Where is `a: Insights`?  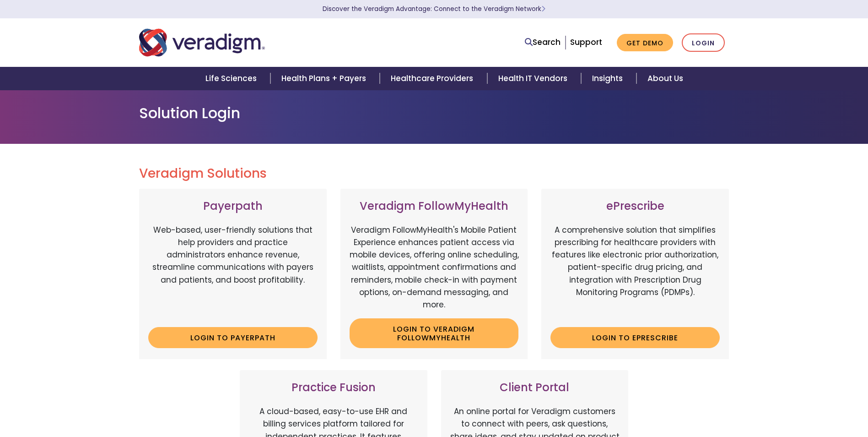
a: Insights is located at coordinates (608, 78).